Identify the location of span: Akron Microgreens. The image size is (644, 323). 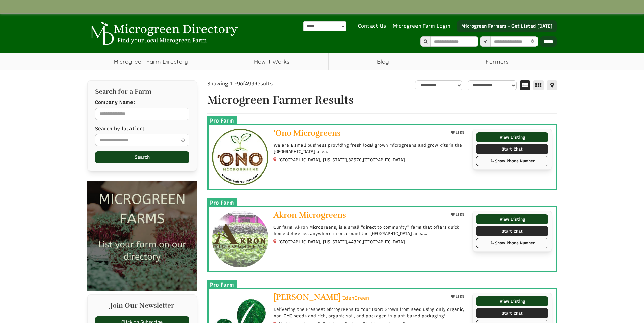
(310, 215).